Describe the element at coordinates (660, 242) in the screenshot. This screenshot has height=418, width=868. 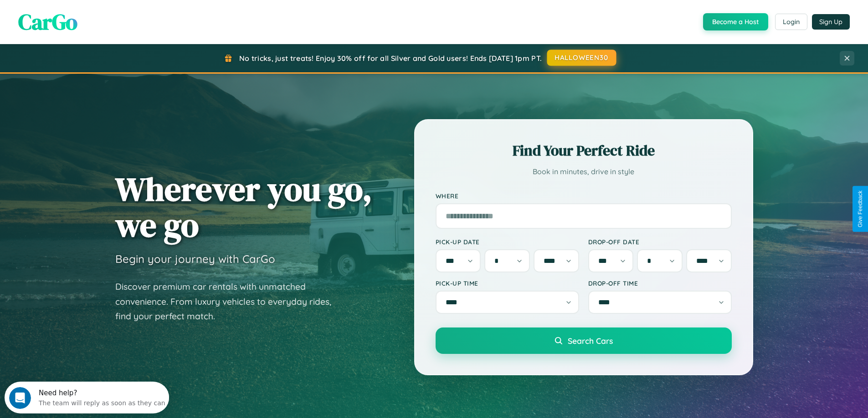
I see `label: Drop-off Date` at that location.